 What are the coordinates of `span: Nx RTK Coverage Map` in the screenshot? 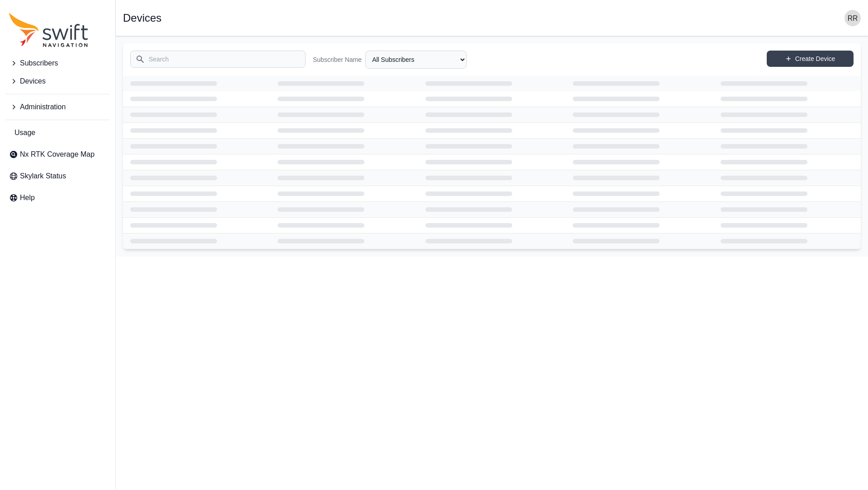 It's located at (57, 155).